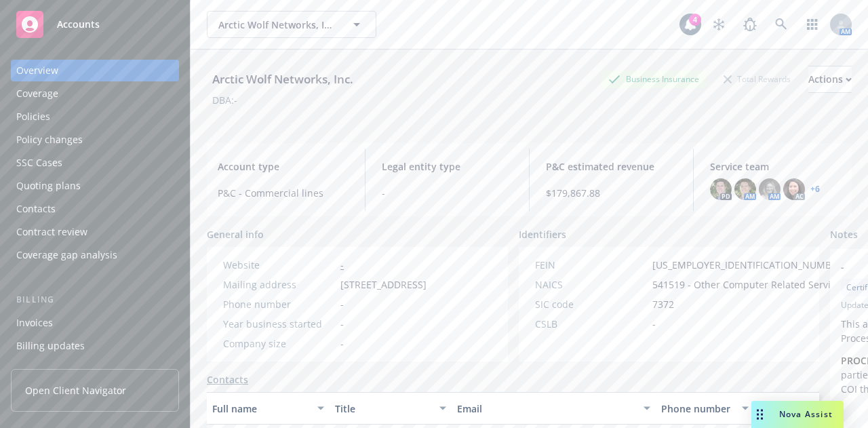 The height and width of the screenshot is (428, 868). I want to click on a: Invoices, so click(95, 323).